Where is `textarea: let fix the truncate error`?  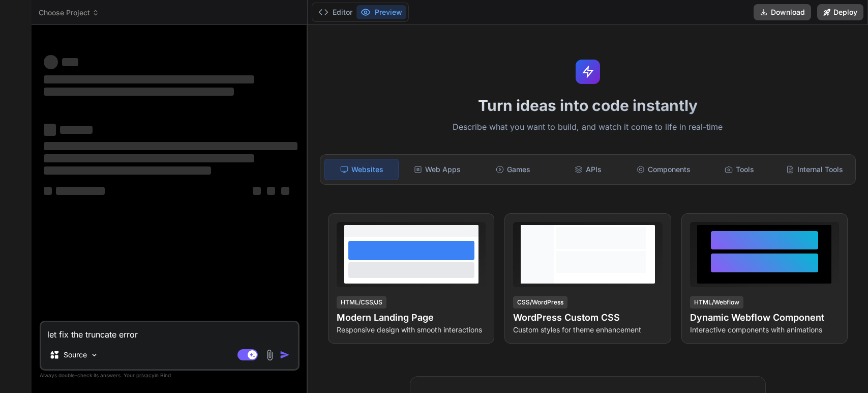
textarea: let fix the truncate error is located at coordinates (169, 332).